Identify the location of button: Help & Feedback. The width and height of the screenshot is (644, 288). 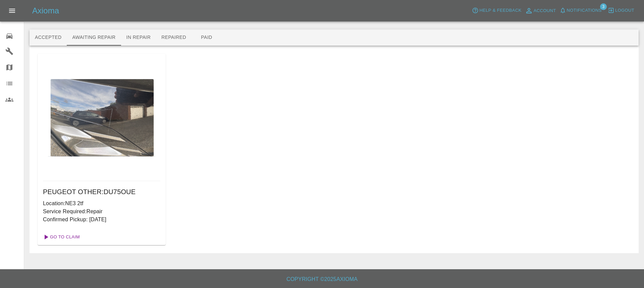
(497, 10).